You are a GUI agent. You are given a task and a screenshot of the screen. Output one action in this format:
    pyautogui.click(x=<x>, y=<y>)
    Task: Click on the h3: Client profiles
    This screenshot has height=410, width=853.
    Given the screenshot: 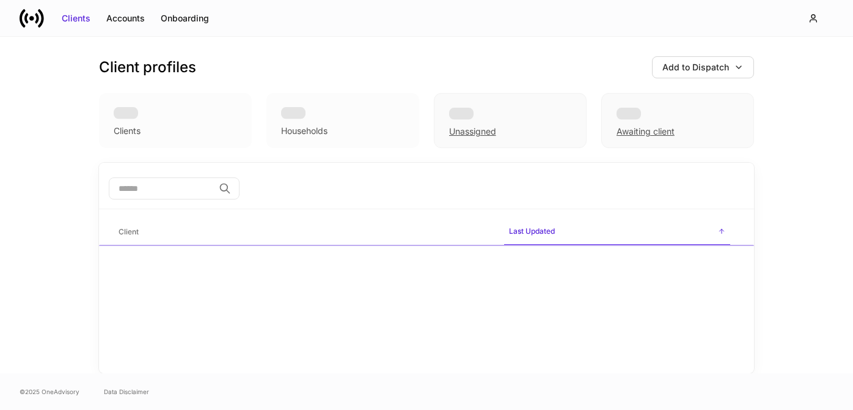 What is the action you would take?
    pyautogui.click(x=147, y=67)
    